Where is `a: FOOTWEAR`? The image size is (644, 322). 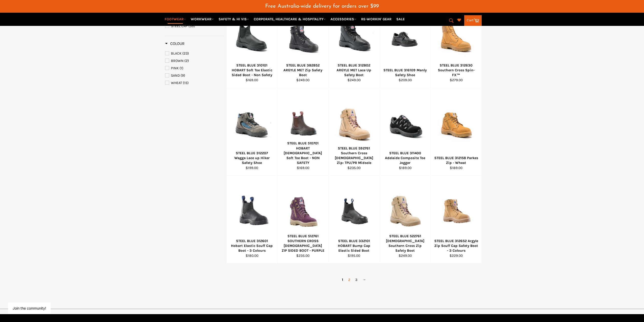
a: FOOTWEAR is located at coordinates (175, 19).